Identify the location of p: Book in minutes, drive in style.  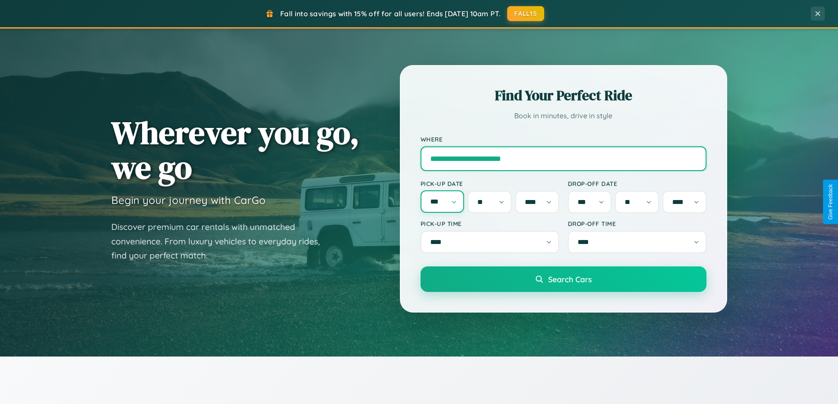
(563, 116).